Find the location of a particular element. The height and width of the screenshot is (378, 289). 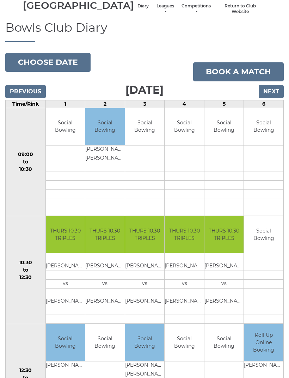

td: 3 is located at coordinates (144, 105).